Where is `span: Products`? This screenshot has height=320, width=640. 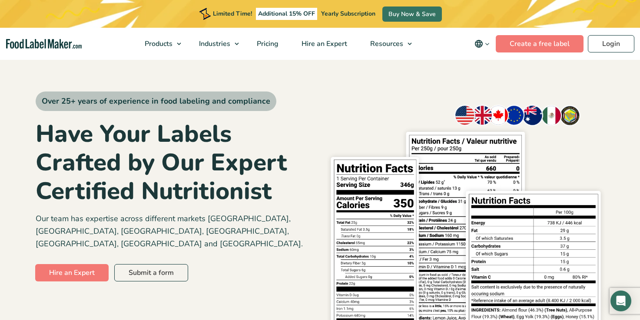
span: Products is located at coordinates (158, 44).